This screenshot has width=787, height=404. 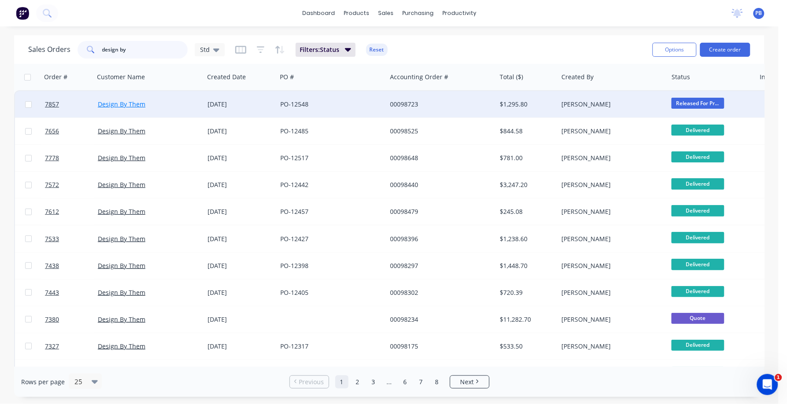 What do you see at coordinates (320, 50) in the screenshot?
I see `span: Filters: Status` at bounding box center [320, 50].